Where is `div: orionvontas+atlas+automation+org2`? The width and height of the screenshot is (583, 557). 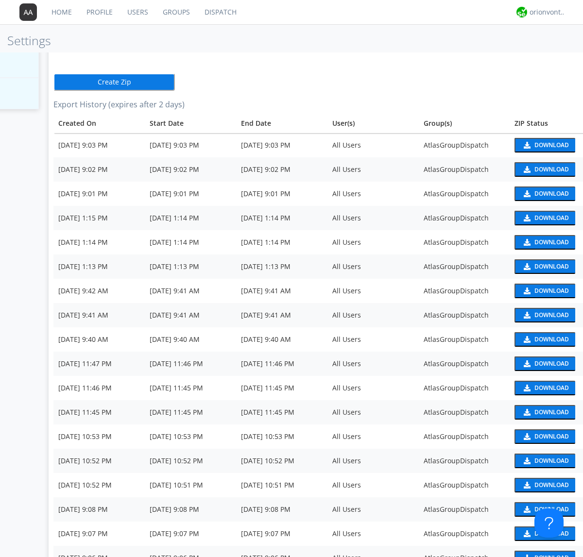 div: orionvontas+atlas+automation+org2 is located at coordinates (548, 12).